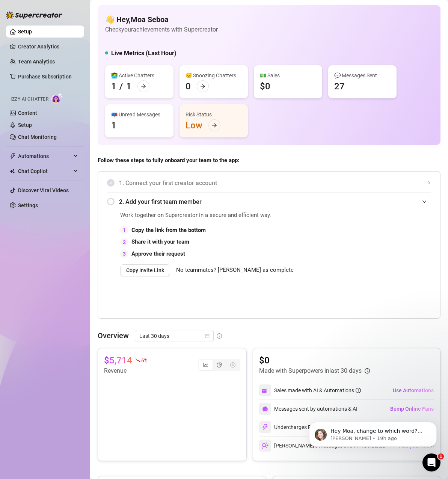  What do you see at coordinates (233, 365) in the screenshot?
I see `span: dollar-circle` at bounding box center [233, 365].